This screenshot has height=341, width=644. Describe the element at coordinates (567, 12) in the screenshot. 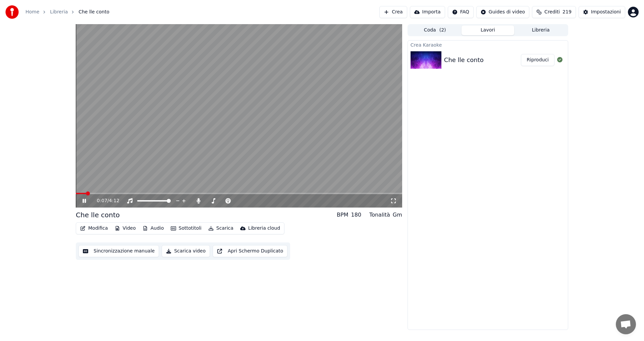

I see `span: 219` at that location.